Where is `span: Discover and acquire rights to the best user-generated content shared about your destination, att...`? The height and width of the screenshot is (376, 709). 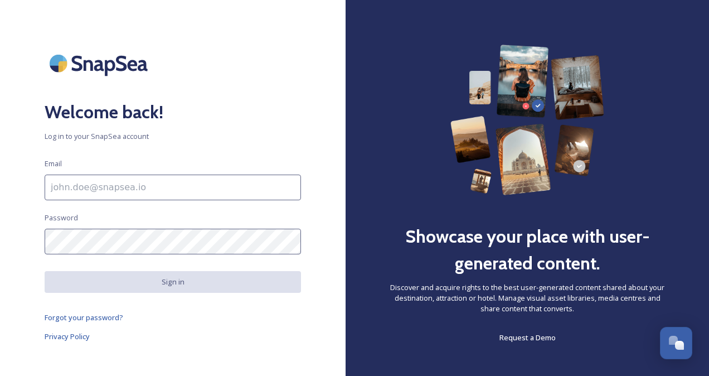 span: Discover and acquire rights to the best user-generated content shared about your destination, att... is located at coordinates (527, 298).